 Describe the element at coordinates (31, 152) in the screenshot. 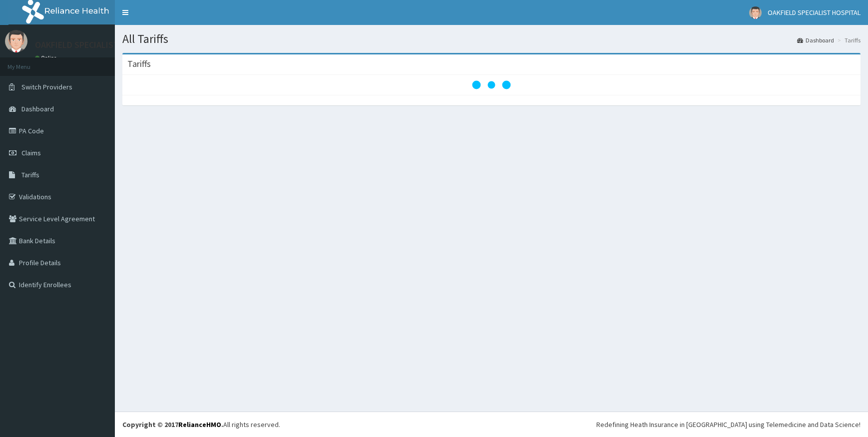

I see `span: Claims` at that location.